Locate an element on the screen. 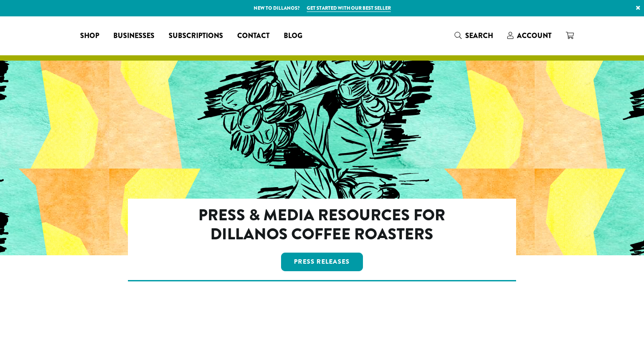 The image size is (644, 338). h2: Press & Media Resources for Dillanos Coffee Roasters is located at coordinates (322, 225).